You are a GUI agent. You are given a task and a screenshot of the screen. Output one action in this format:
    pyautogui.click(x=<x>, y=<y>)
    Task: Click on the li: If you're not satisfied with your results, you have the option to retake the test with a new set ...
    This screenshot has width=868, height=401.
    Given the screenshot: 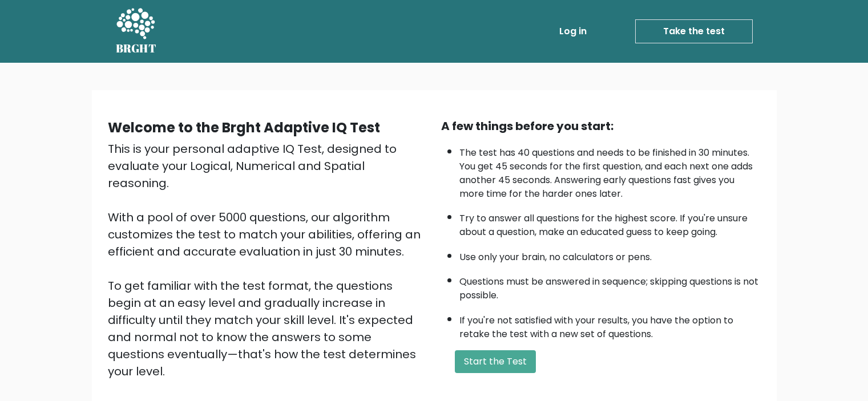 What is the action you would take?
    pyautogui.click(x=611, y=325)
    